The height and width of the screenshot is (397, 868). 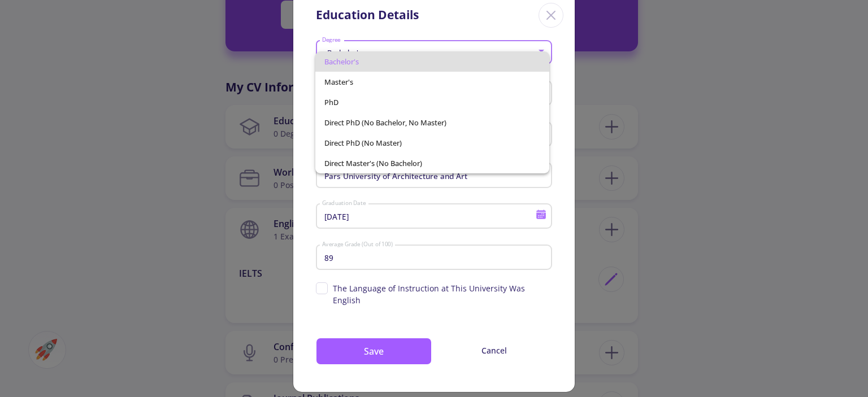 I want to click on span: Direct PhD (No Master), so click(x=431, y=143).